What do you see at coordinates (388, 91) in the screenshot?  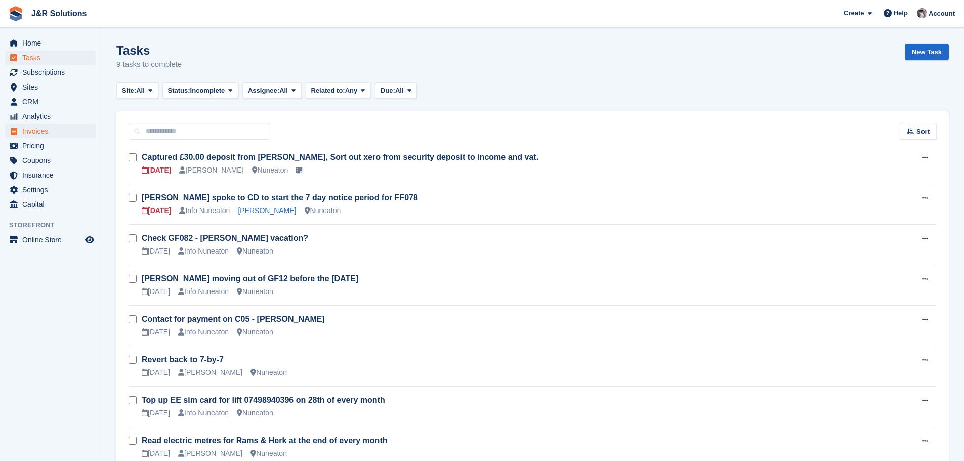 I see `span: Due:` at bounding box center [388, 91].